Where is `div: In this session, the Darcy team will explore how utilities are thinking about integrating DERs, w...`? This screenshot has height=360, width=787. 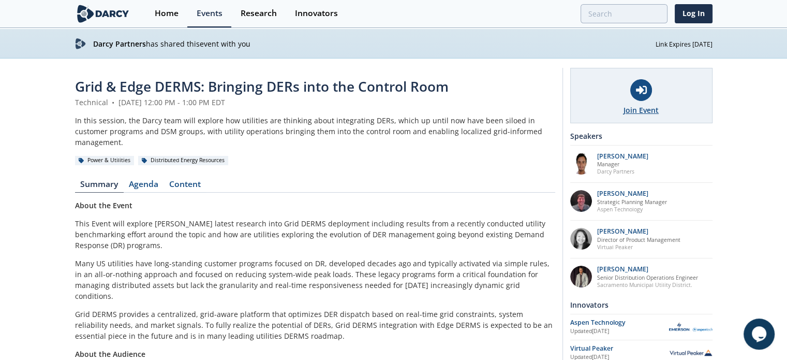
div: In this session, the Darcy team will explore how utilities are thinking about integrating DERs, w... is located at coordinates (315, 131).